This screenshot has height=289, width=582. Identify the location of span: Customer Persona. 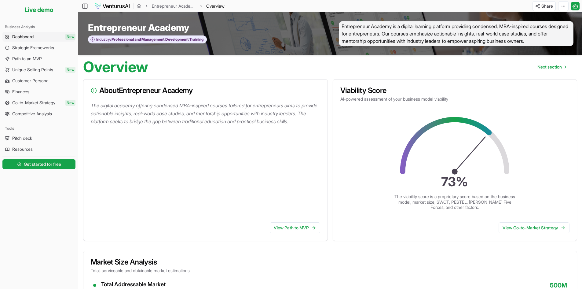
(30, 81).